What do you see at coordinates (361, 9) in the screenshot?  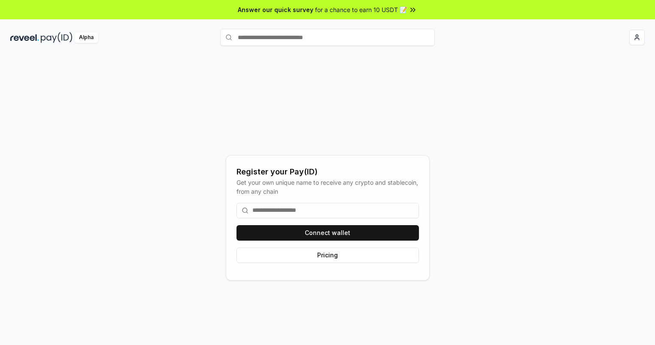 I see `span: for a chance to earn 10 USDT 📝` at bounding box center [361, 9].